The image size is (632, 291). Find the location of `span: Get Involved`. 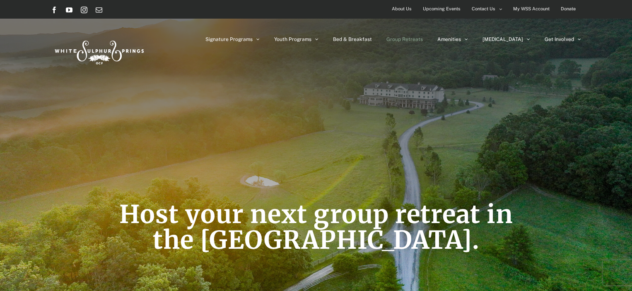

span: Get Involved is located at coordinates (559, 39).